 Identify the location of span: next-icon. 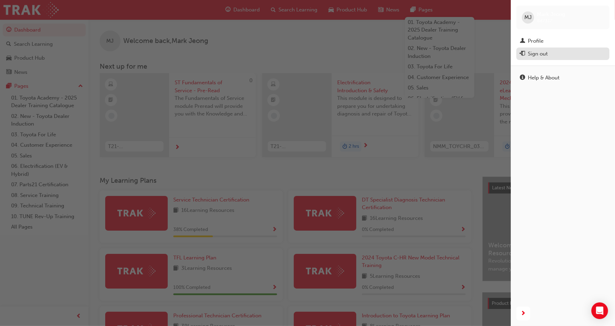
(523, 314).